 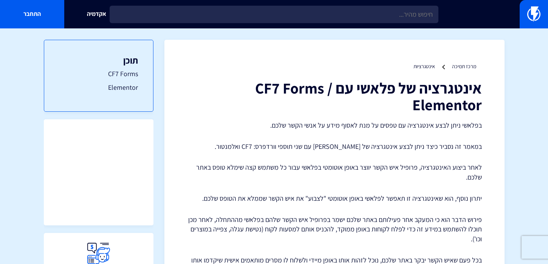 I want to click on p: לאחר ביצוע האינטגרציה, פרופיל איש הקשר יווצר באופן אוטומטי בפלאשי עבור כל משתמש קצה שימלא טופס בא..., so click(x=335, y=172).